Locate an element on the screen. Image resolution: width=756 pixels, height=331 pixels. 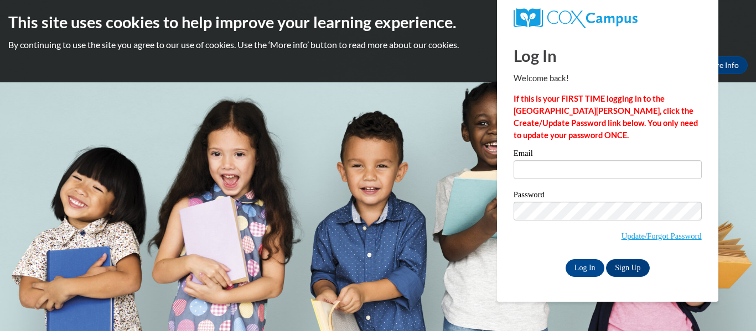
p: Welcome back! is located at coordinates (608, 79).